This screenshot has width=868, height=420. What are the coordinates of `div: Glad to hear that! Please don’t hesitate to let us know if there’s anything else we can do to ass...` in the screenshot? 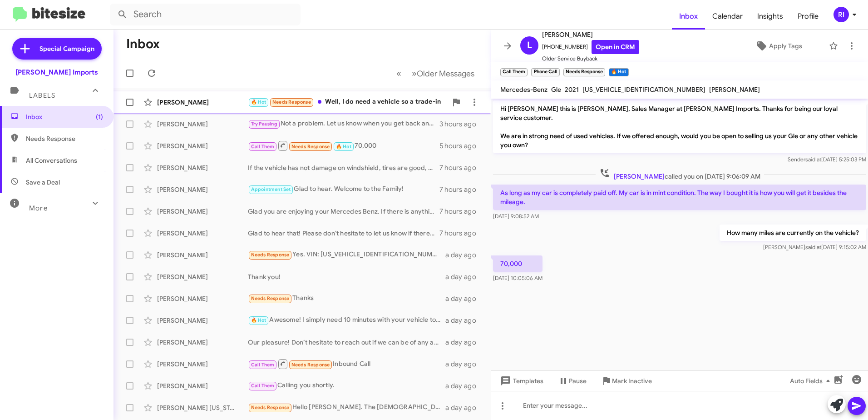 It's located at (344, 233).